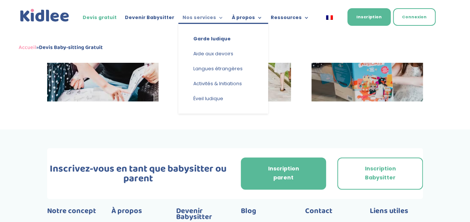  I want to click on a: Ressources, so click(290, 19).